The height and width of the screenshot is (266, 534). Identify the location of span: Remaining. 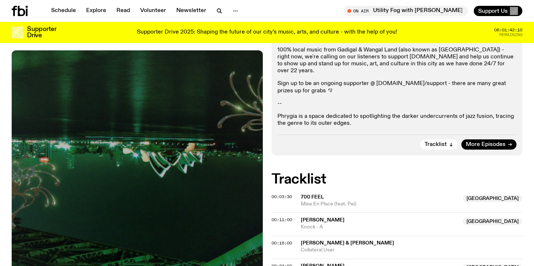
(511, 35).